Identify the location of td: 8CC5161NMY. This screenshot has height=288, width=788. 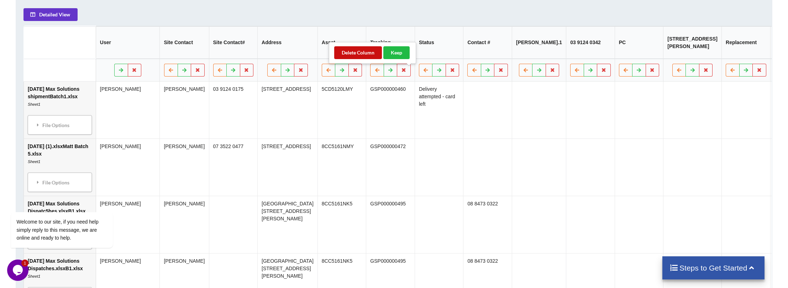
(342, 167).